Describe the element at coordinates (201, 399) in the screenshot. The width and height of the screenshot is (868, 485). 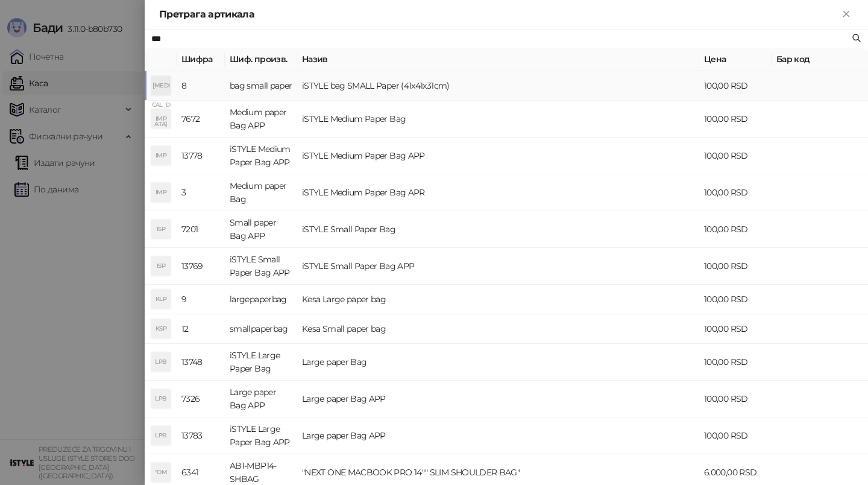
I see `td: 7326` at that location.